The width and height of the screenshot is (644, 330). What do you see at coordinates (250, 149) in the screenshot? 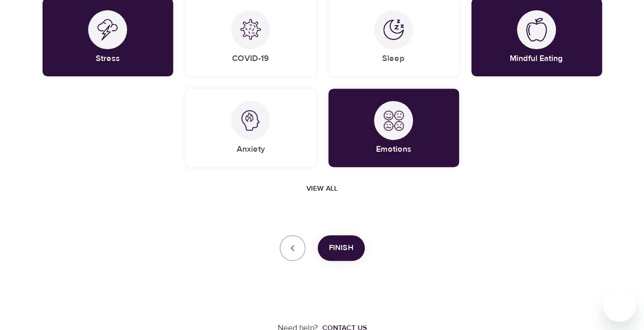
I see `h5: Anxiety` at bounding box center [250, 149].